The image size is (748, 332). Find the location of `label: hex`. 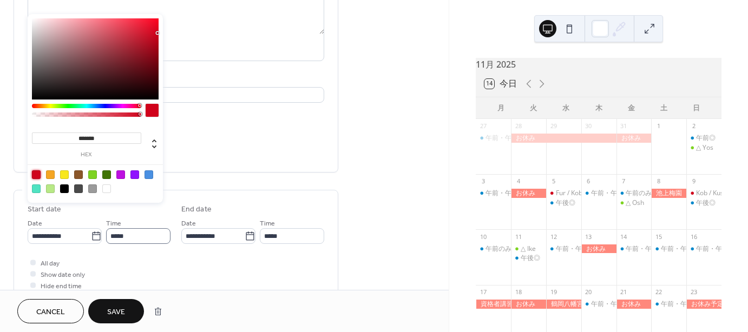

label: hex is located at coordinates (87, 155).